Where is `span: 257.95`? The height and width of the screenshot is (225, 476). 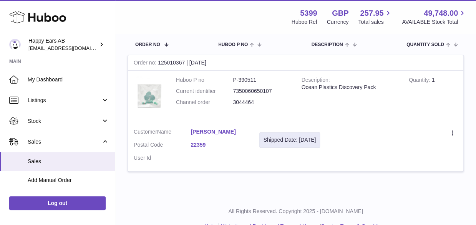
span: 257.95 is located at coordinates (372, 13).